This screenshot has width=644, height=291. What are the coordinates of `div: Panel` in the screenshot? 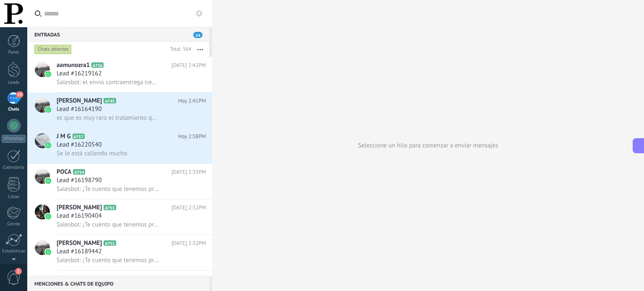 It's located at (14, 52).